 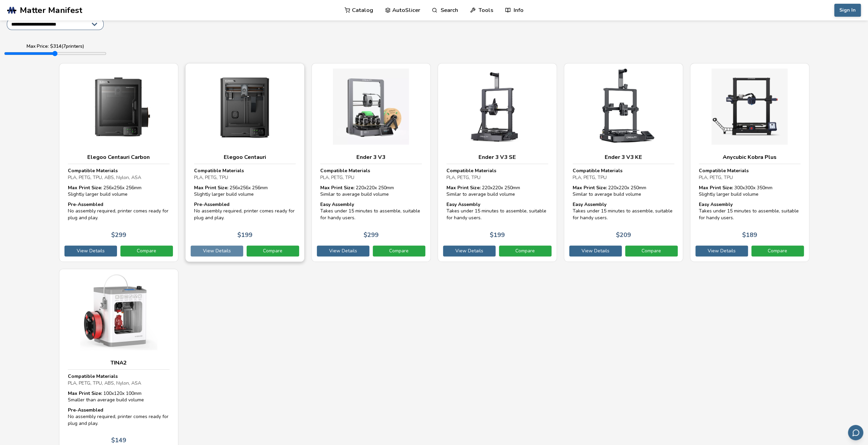 What do you see at coordinates (855, 432) in the screenshot?
I see `button: Send feedback via email` at bounding box center [855, 432].